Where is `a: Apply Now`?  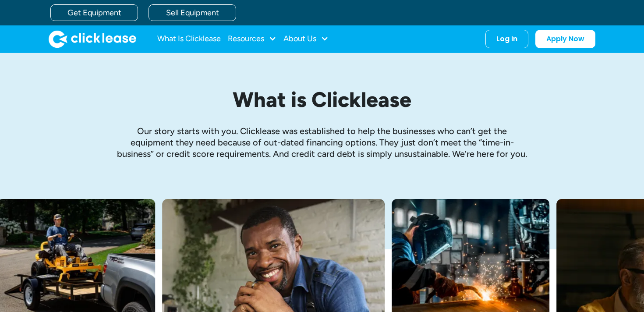
a: Apply Now is located at coordinates (565, 39).